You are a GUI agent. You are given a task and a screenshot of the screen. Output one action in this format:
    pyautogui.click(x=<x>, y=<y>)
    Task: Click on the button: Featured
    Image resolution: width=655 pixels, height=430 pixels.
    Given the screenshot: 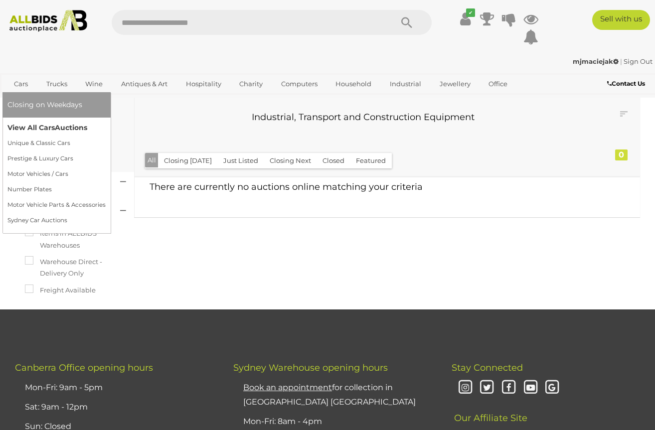 What is the action you would take?
    pyautogui.click(x=371, y=160)
    